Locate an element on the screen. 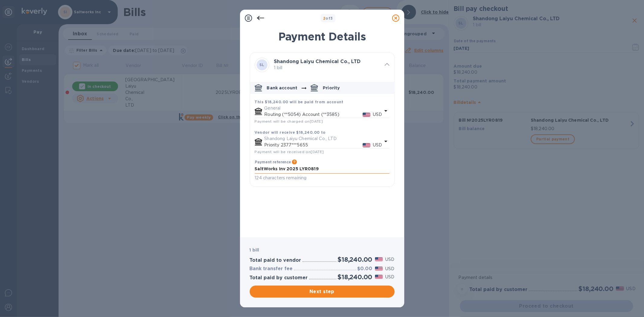  p: Bank account is located at coordinates (282, 88).